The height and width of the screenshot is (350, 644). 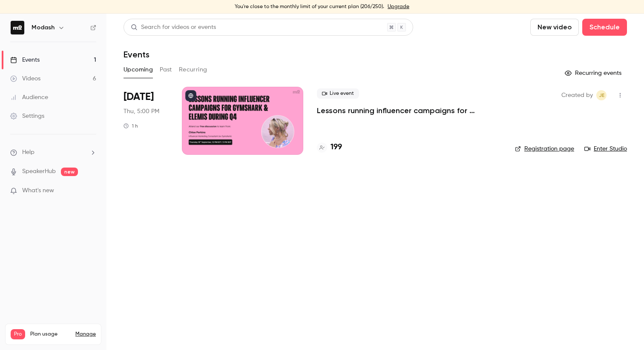 What do you see at coordinates (131, 126) in the screenshot?
I see `div: 1 h` at bounding box center [131, 126].